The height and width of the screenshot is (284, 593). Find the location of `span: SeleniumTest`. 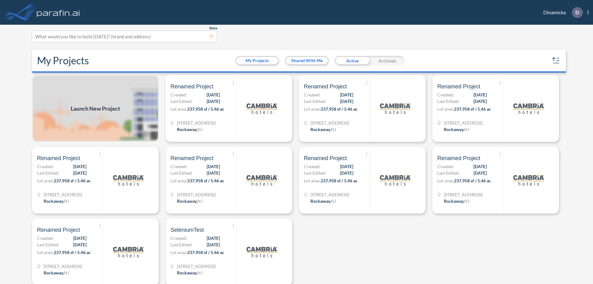

span: SeleniumTest is located at coordinates (187, 230).